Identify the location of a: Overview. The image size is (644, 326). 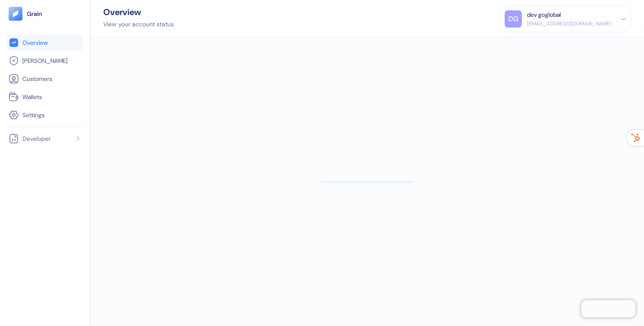
(45, 43).